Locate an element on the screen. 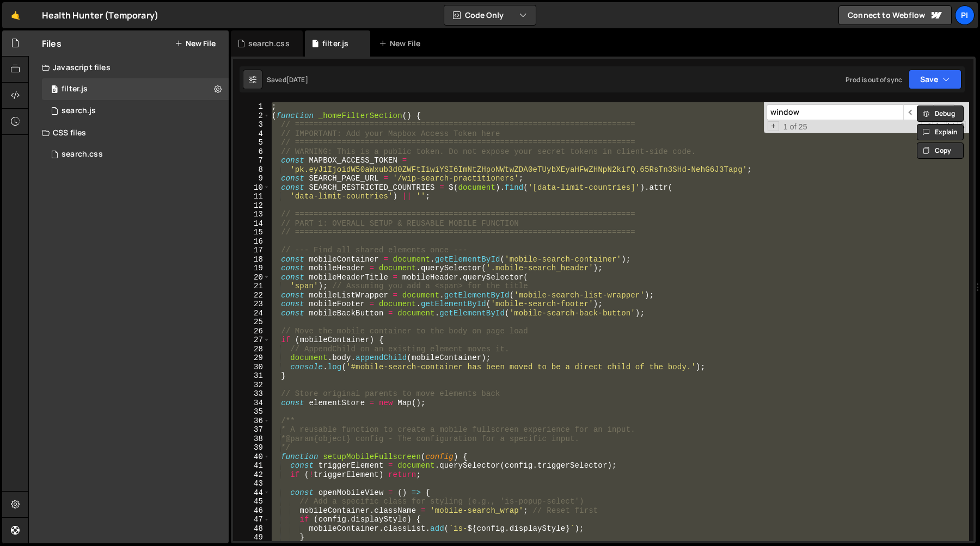  span: Toggle Replace mode is located at coordinates (773, 126).